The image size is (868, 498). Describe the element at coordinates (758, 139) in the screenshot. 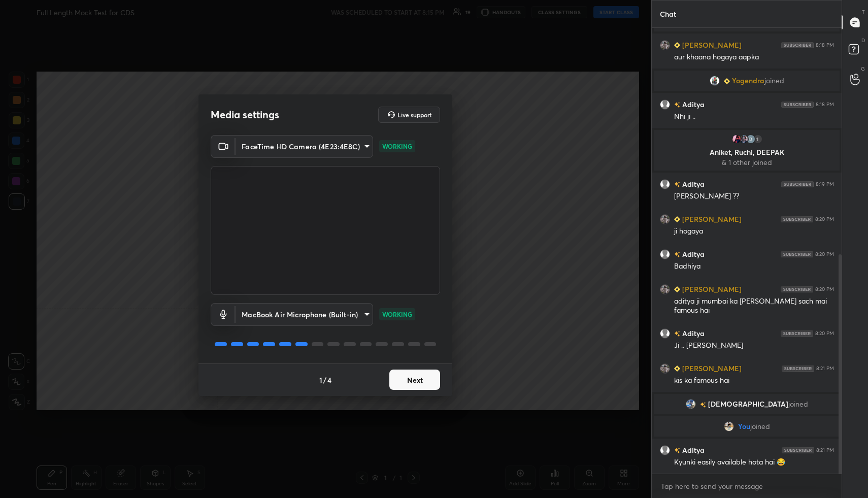

I see `div: 1` at that location.